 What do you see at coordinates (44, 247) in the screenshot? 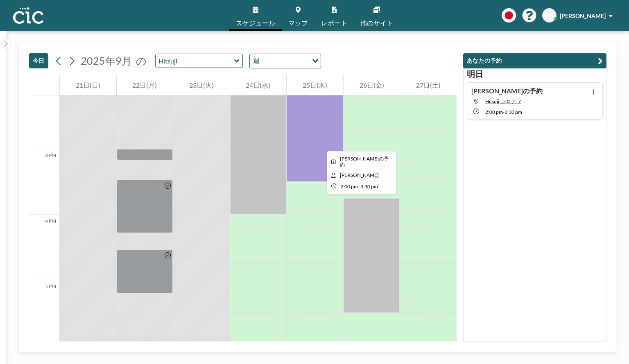
I see `div: 4 PM` at bounding box center [44, 247].